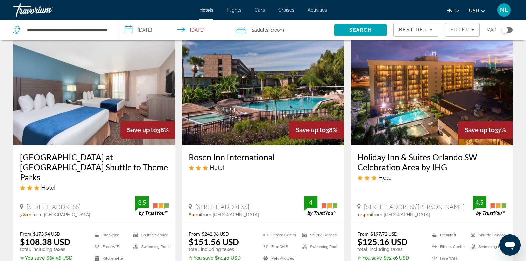  Describe the element at coordinates (416, 30) in the screenshot. I see `mat-select: Sort by` at that location.